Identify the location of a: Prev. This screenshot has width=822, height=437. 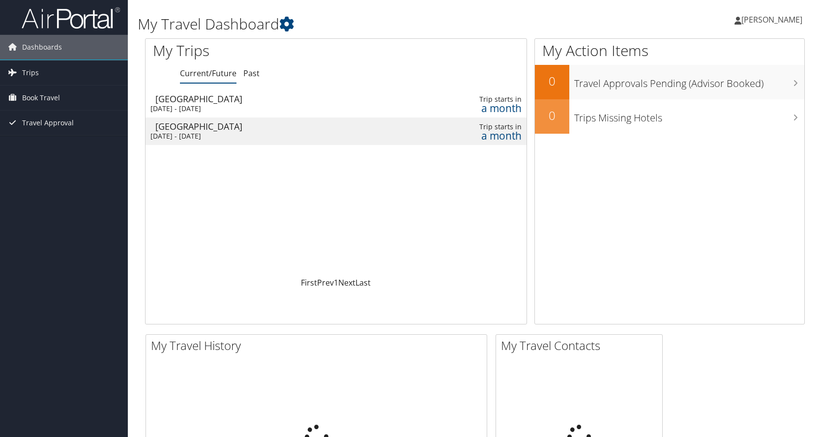
(326, 283).